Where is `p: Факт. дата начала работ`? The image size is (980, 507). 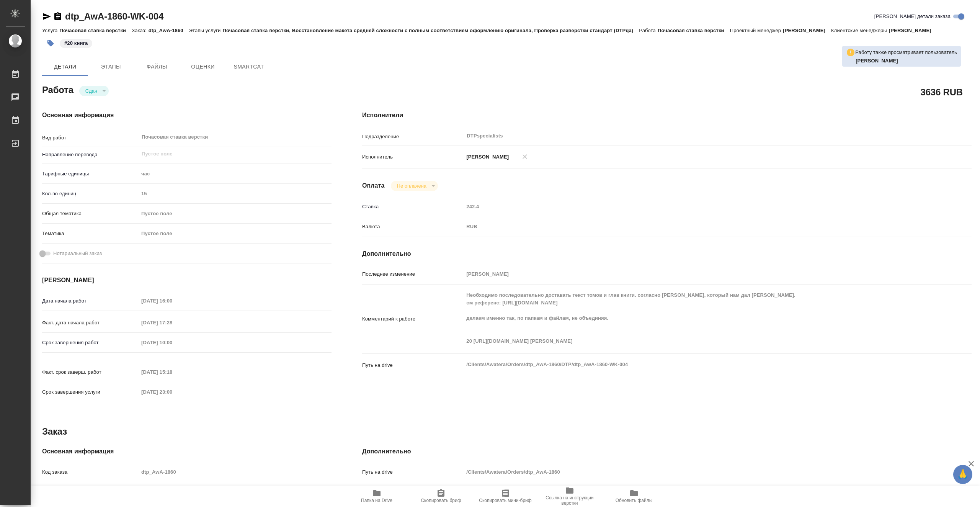 p: Факт. дата начала работ is located at coordinates (90, 323).